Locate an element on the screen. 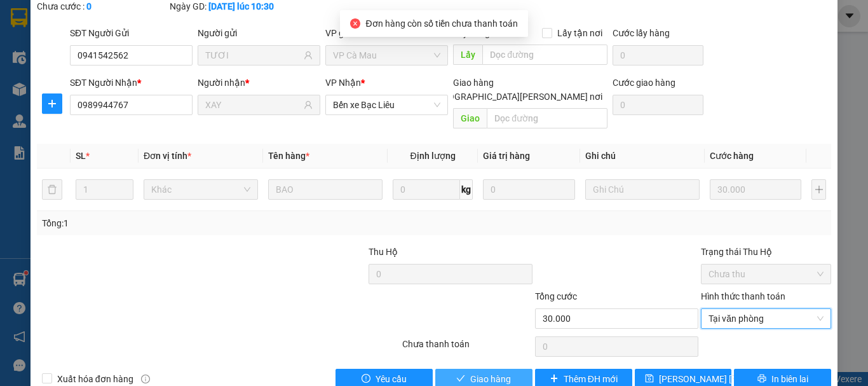 Image resolution: width=868 pixels, height=386 pixels. span: Chưa thu is located at coordinates (766, 274).